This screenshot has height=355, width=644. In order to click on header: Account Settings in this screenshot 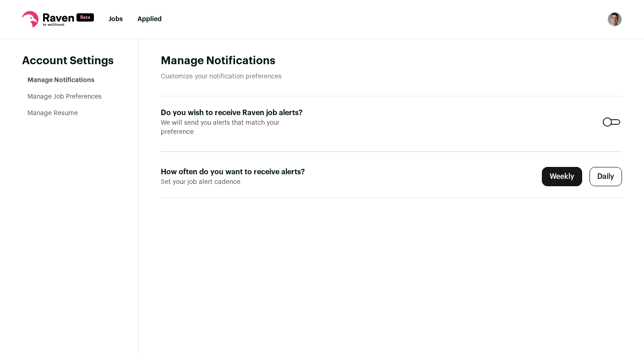, I will do `click(69, 61)`.